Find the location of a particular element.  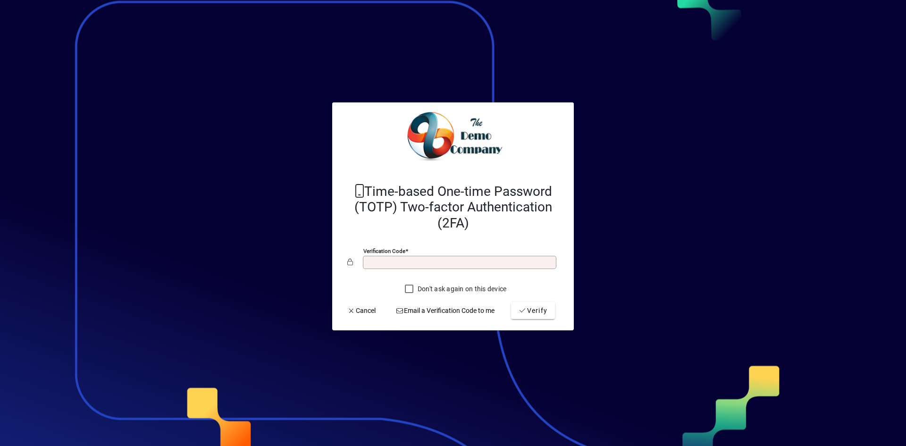

button: Cancel is located at coordinates (362, 311).